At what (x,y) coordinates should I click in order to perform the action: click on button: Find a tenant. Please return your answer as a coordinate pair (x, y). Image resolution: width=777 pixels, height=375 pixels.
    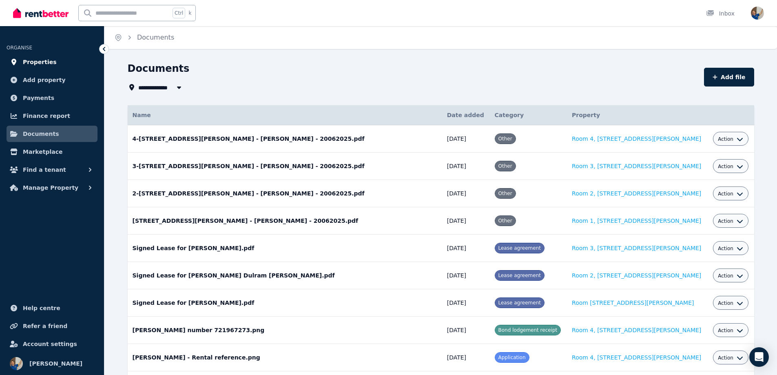
    Looking at the image, I should click on (52, 170).